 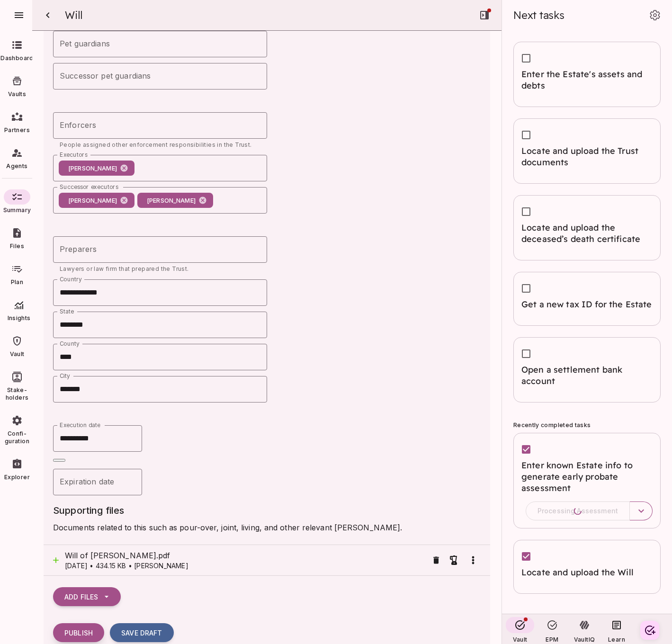 What do you see at coordinates (17, 246) in the screenshot?
I see `span: Files` at bounding box center [17, 246].